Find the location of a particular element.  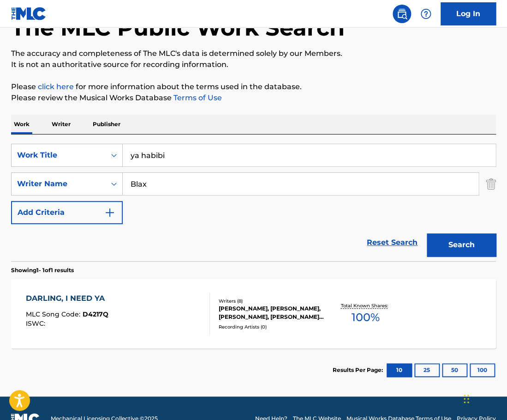

span: 100 % is located at coordinates (365, 317).